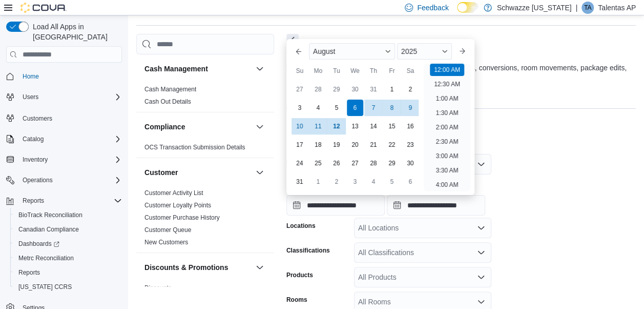 The width and height of the screenshot is (644, 309). I want to click on button: Home, so click(64, 76).